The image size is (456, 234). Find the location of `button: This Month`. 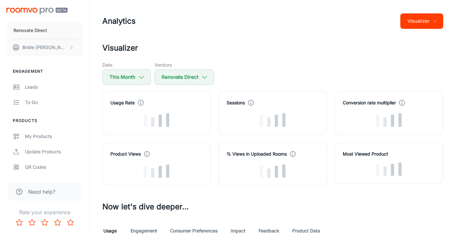

button: This Month is located at coordinates (126, 77).